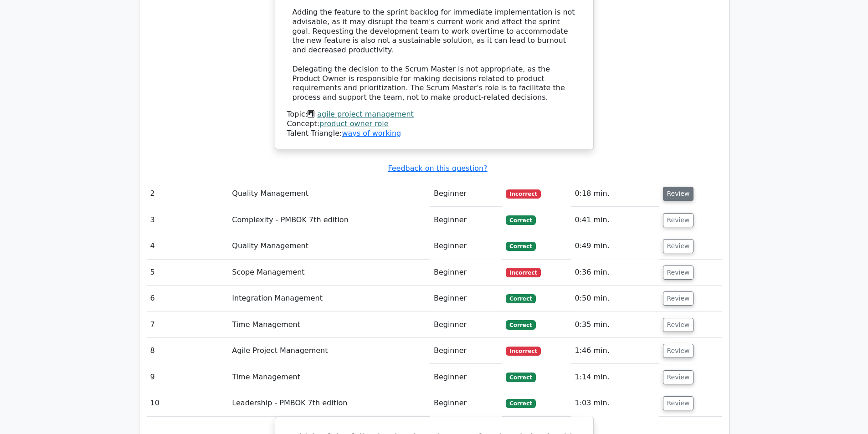 The height and width of the screenshot is (434, 868). Describe the element at coordinates (371, 133) in the screenshot. I see `a: ways of working` at that location.